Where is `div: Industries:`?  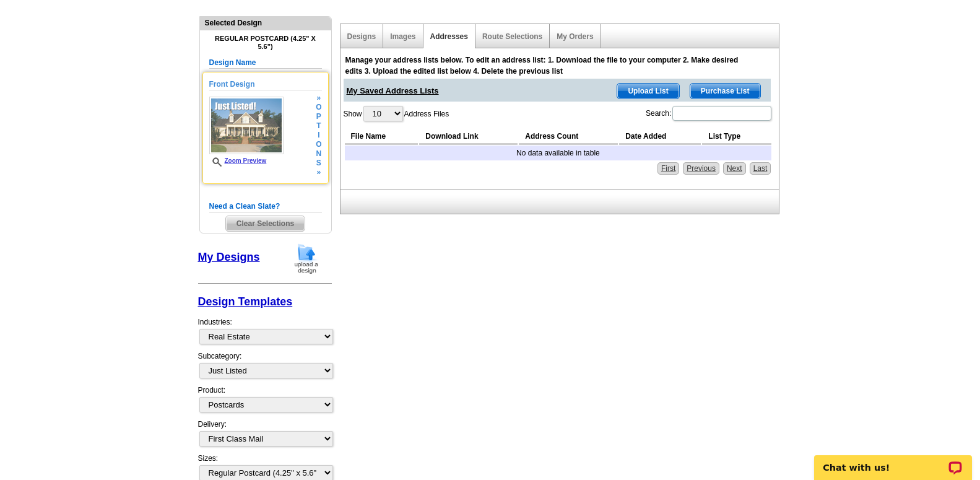
div: Industries: is located at coordinates (265, 330).